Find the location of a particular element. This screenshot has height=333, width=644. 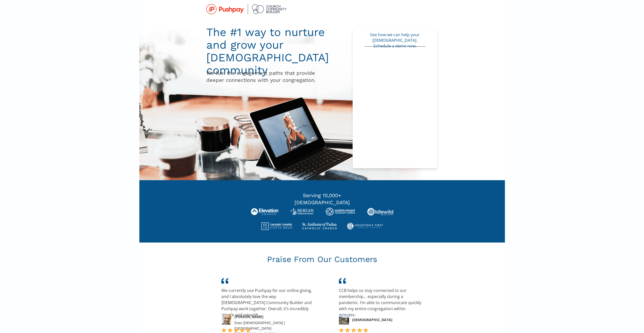

span: CCB helps us stay connected to our membership... especially during a pandemic. I’m able to commun... is located at coordinates (380, 303).